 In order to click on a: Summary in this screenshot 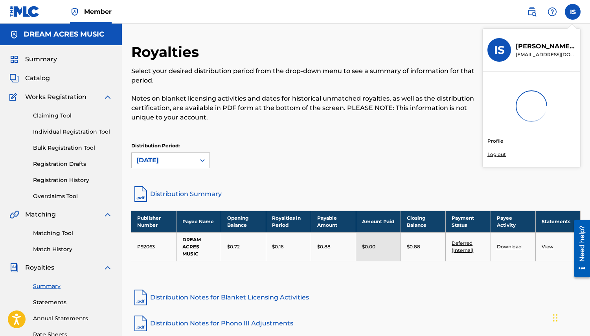, I will do `click(73, 286)`.